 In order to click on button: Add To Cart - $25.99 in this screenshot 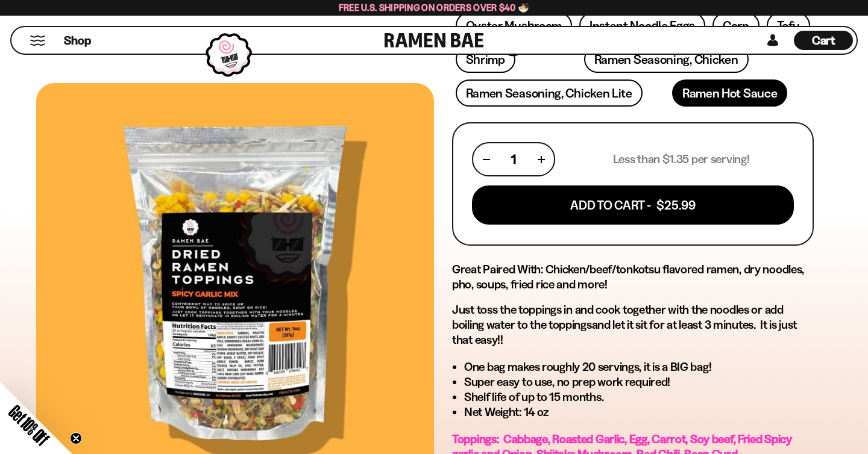, I will do `click(633, 205)`.